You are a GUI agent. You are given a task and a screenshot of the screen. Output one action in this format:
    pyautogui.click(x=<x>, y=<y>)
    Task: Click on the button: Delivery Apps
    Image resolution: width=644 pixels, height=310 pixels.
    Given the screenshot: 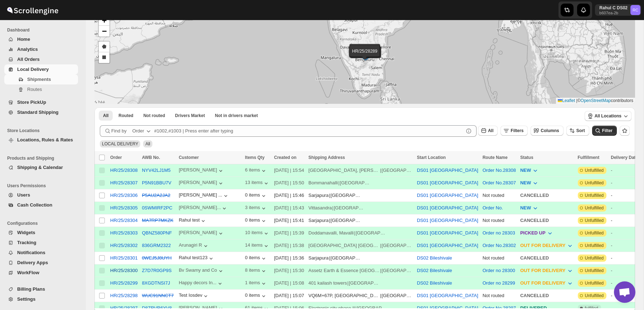 What is the action you would take?
    pyautogui.click(x=41, y=263)
    